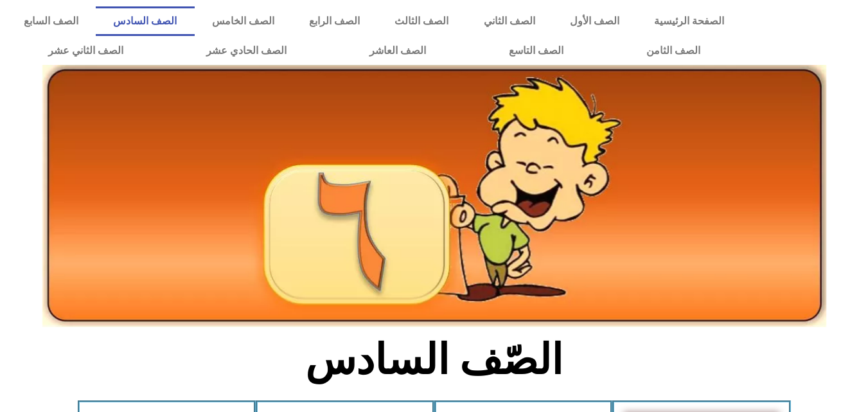  I want to click on a: الصف العاشر, so click(397, 51).